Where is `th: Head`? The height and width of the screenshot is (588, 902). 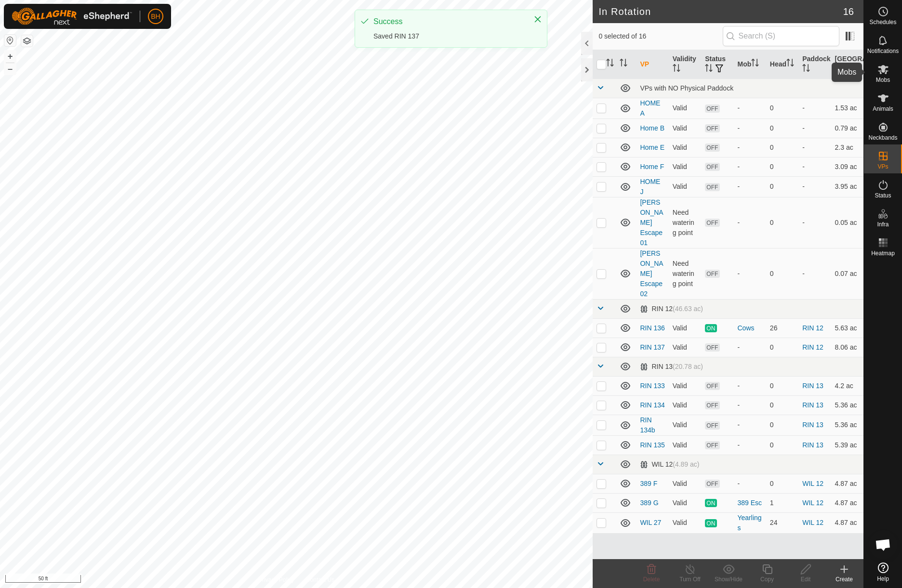 th: Head is located at coordinates (782, 65).